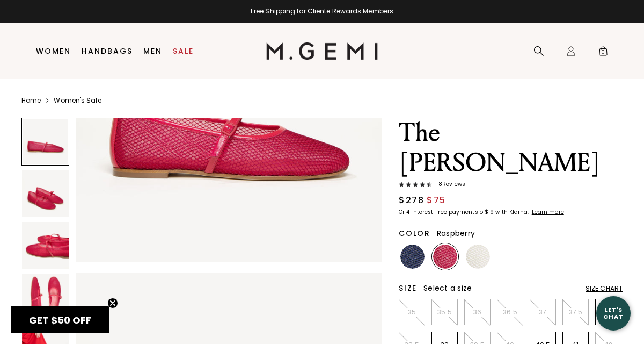 The image size is (644, 344). What do you see at coordinates (445, 256) in the screenshot?
I see `img: Raspberry` at bounding box center [445, 256].